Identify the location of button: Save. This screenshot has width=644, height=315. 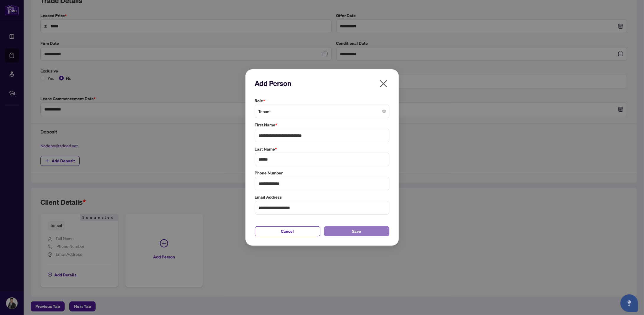
(357, 231).